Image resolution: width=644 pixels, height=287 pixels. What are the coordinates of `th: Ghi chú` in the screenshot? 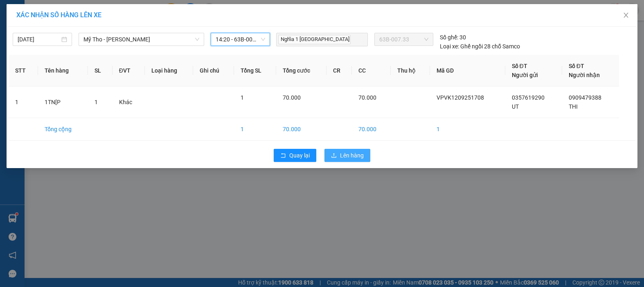 It's located at (213, 70).